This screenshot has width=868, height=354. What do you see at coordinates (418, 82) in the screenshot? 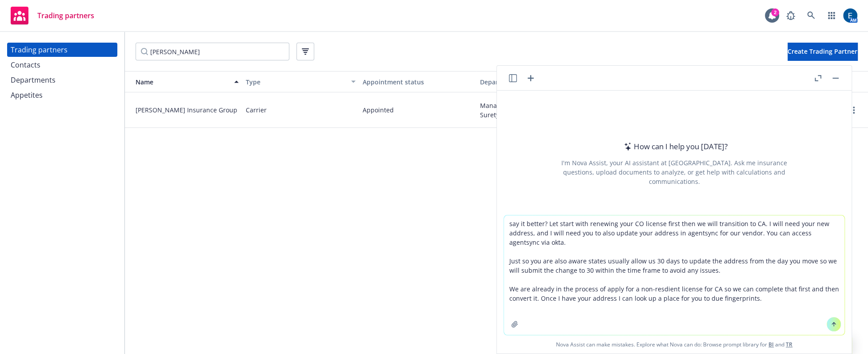
I see `button: Appointment status` at bounding box center [418, 82].